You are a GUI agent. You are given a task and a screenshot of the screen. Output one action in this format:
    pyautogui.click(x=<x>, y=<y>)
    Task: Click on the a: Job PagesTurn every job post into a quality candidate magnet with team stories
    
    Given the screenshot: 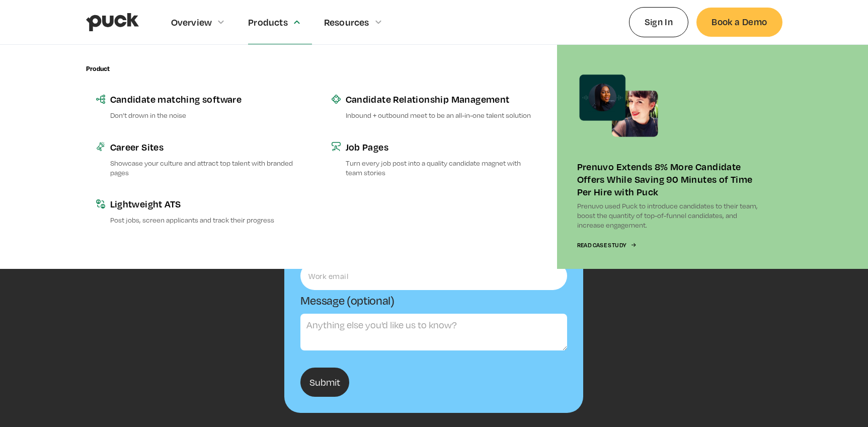 What is the action you would take?
    pyautogui.click(x=434, y=159)
    